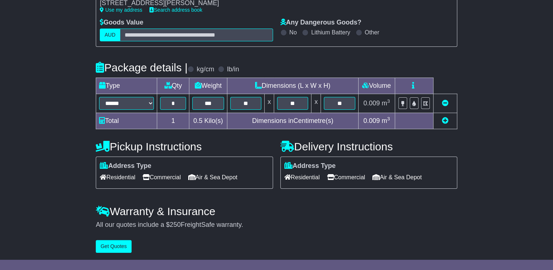 The width and height of the screenshot is (553, 270). I want to click on button: Get Quotes, so click(114, 246).